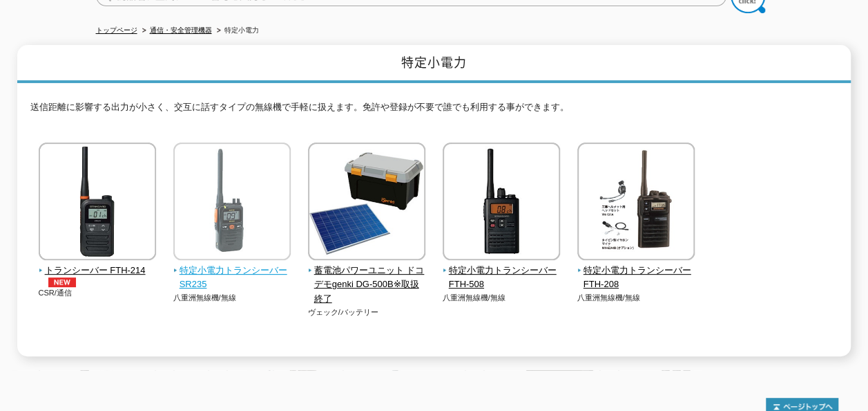 The height and width of the screenshot is (411, 868). What do you see at coordinates (366, 285) in the screenshot?
I see `span: 蓄電池パワーユニット ドコデモgenki DG-500B※取扱終了` at bounding box center [366, 285].